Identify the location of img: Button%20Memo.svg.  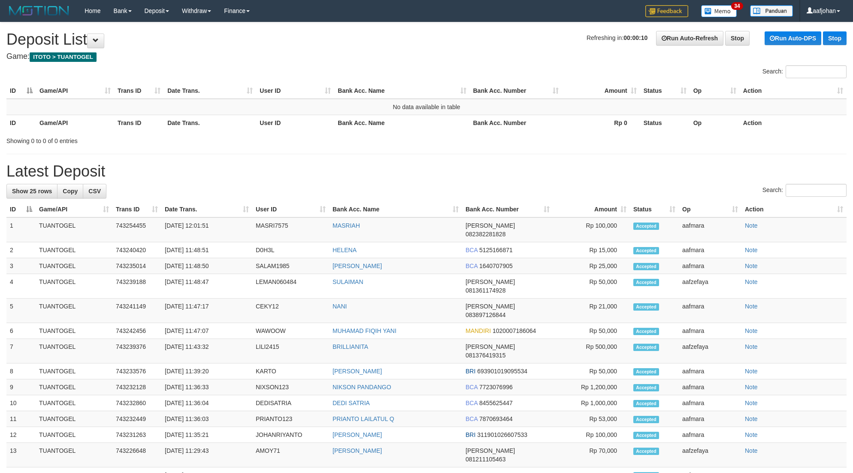
(719, 11).